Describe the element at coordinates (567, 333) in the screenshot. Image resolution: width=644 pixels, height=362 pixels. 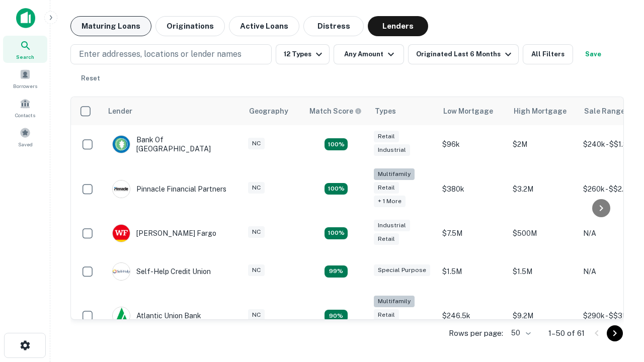
I see `p: 1–50 of 61` at that location.